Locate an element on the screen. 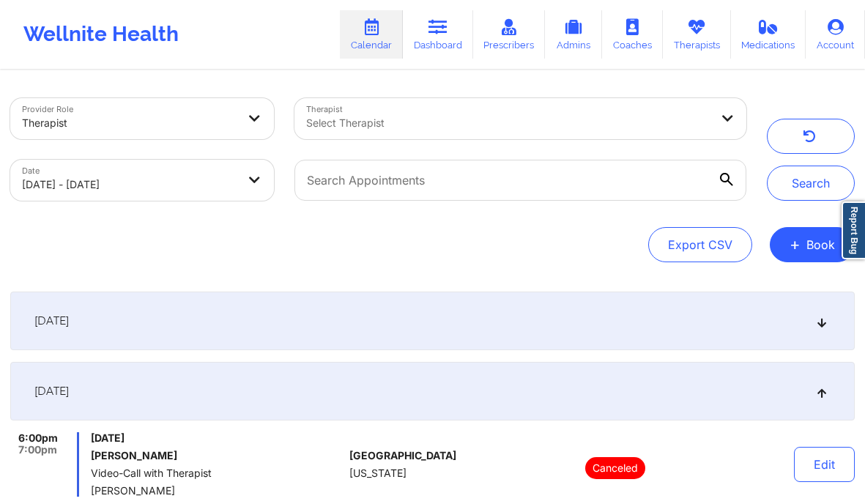 The width and height of the screenshot is (865, 504). a: Admins is located at coordinates (573, 34).